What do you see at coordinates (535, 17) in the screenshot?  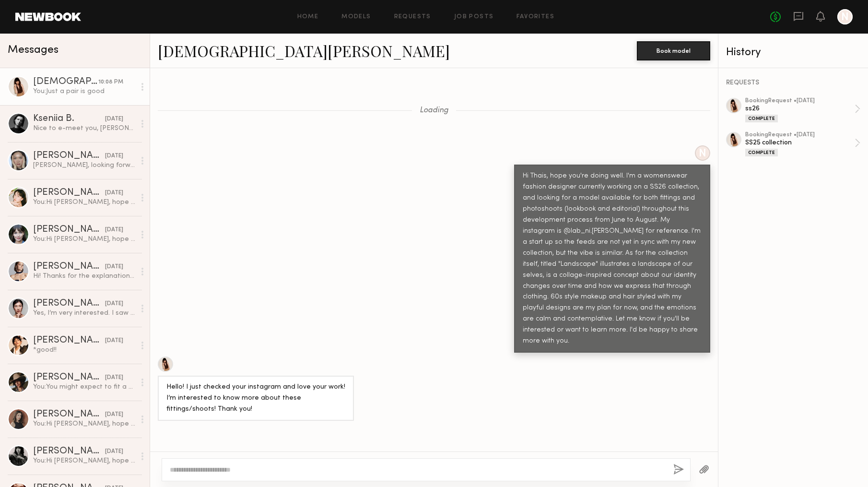 I see `a: Favorites` at bounding box center [535, 17].